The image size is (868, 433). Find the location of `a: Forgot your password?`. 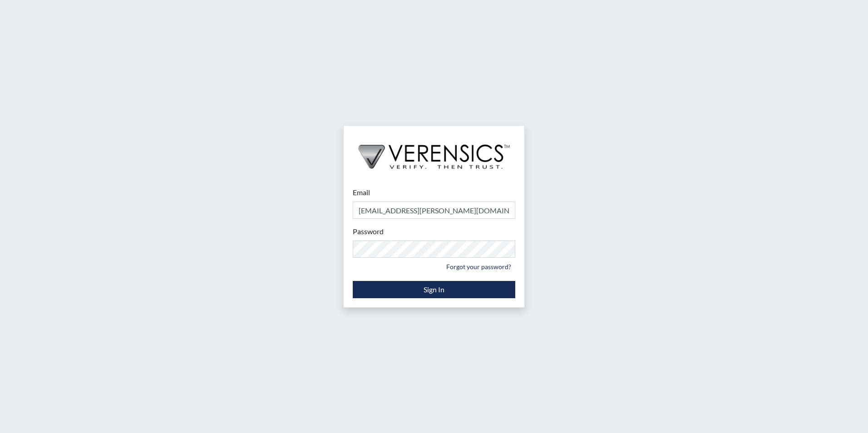

a: Forgot your password? is located at coordinates (478, 267).